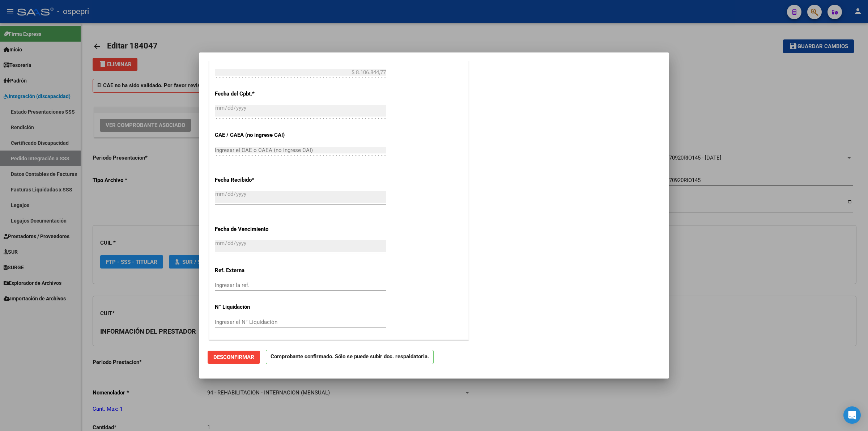 This screenshot has width=868, height=431. I want to click on span: Desconfirmar, so click(234, 357).